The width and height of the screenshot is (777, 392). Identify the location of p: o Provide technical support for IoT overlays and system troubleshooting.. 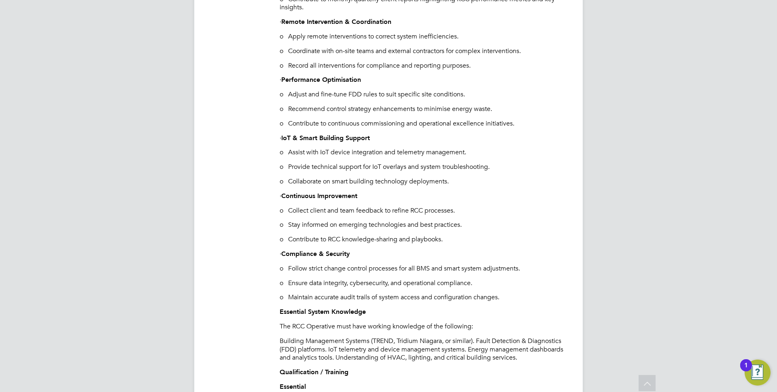
(423, 167).